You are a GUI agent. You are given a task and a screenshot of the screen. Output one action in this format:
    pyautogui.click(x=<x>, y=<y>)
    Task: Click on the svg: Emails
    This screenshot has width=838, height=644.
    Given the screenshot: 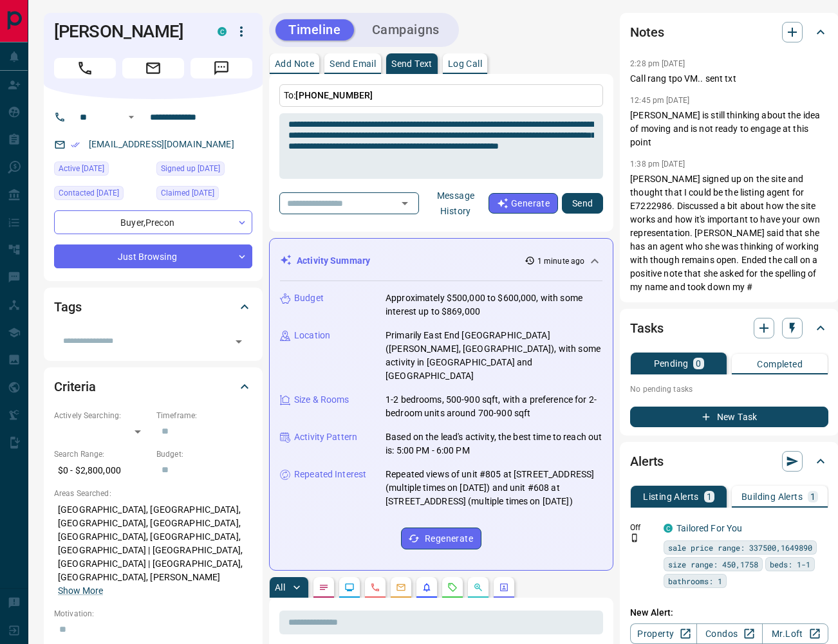 What is the action you would take?
    pyautogui.click(x=401, y=587)
    